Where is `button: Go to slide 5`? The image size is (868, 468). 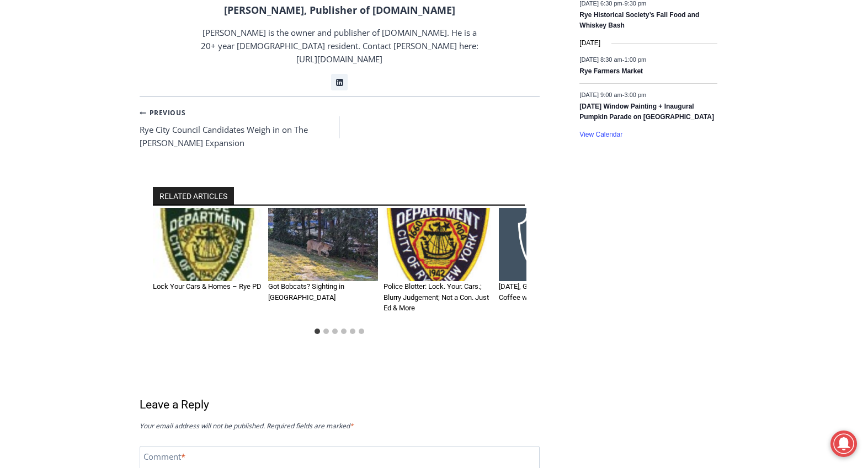
button: Go to slide 5 is located at coordinates (352, 331).